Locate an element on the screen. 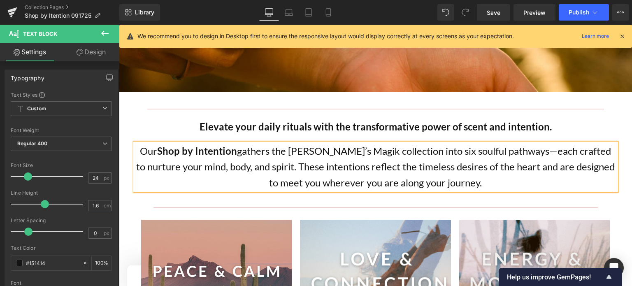 Image resolution: width=632 pixels, height=286 pixels. input: Color is located at coordinates (52, 263).